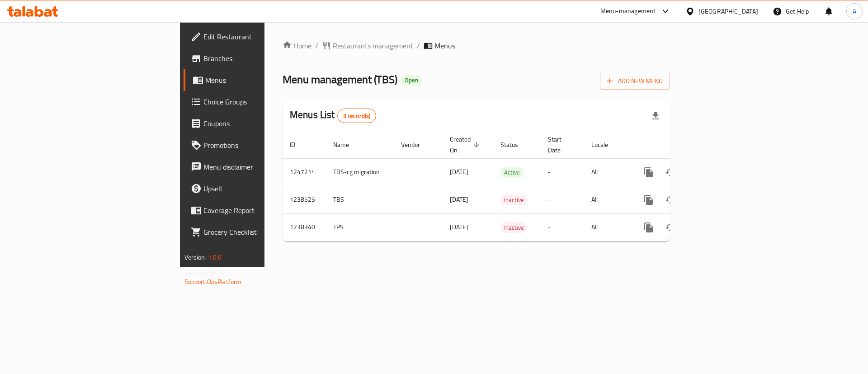  What do you see at coordinates (561, 144) in the screenshot?
I see `span: Start Date` at bounding box center [561, 144].